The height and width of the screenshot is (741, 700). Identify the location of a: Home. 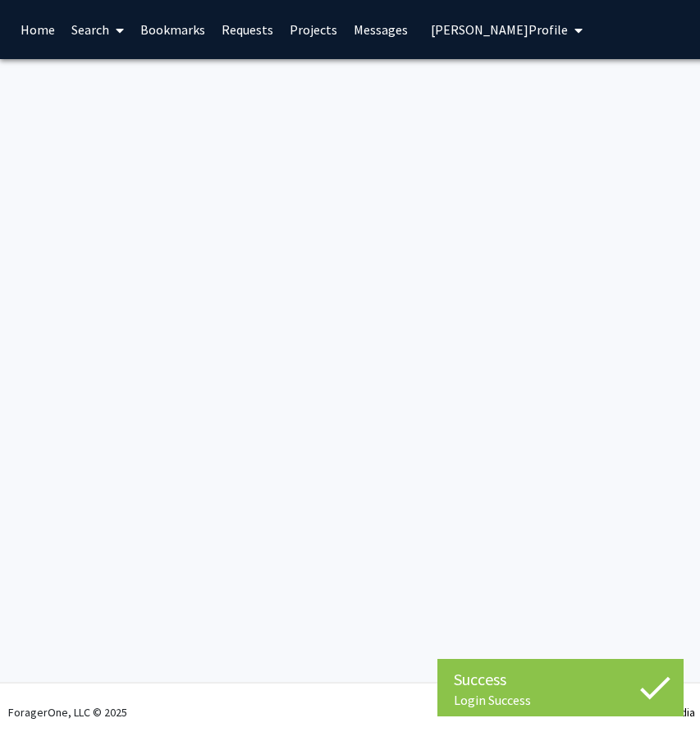
(38, 29).